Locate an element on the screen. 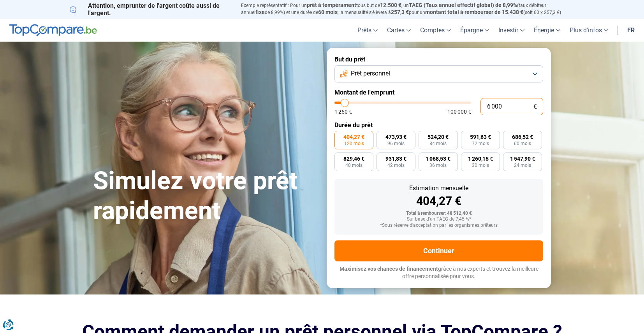 The height and width of the screenshot is (333, 644). span: 48 mois is located at coordinates (354, 165).